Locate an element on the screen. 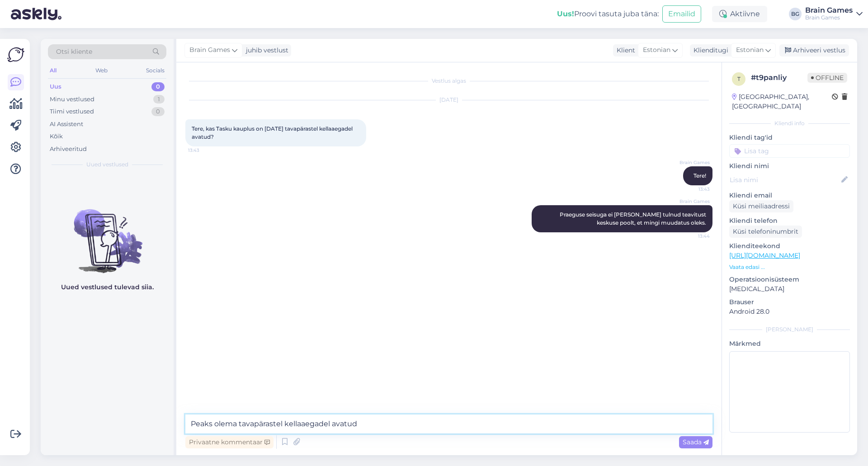 The image size is (868, 466). div: All is located at coordinates (53, 71).